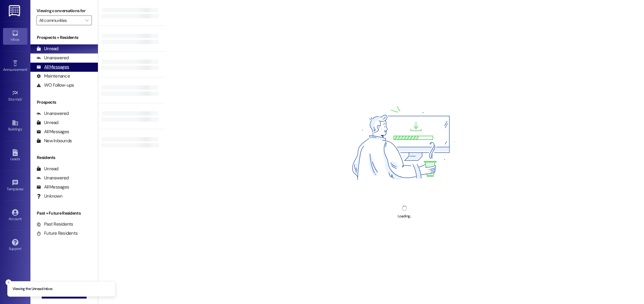 The width and height of the screenshot is (644, 304). What do you see at coordinates (64, 213) in the screenshot?
I see `div: Past + Future Residents` at bounding box center [64, 213].